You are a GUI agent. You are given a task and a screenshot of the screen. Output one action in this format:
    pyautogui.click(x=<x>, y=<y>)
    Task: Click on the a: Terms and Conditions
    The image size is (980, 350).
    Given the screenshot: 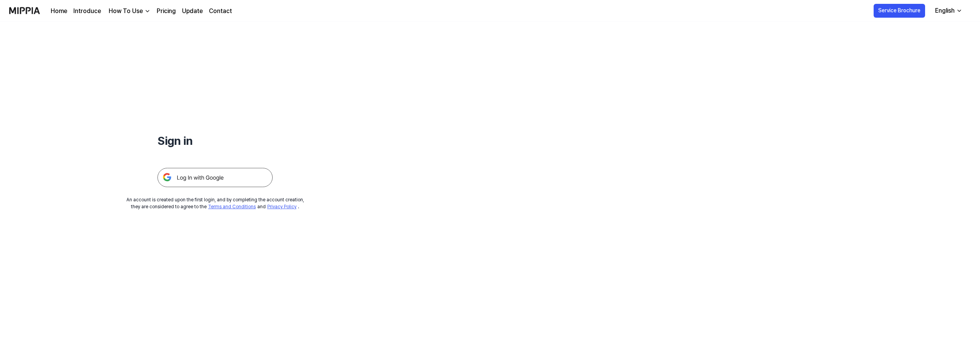 What is the action you would take?
    pyautogui.click(x=232, y=207)
    